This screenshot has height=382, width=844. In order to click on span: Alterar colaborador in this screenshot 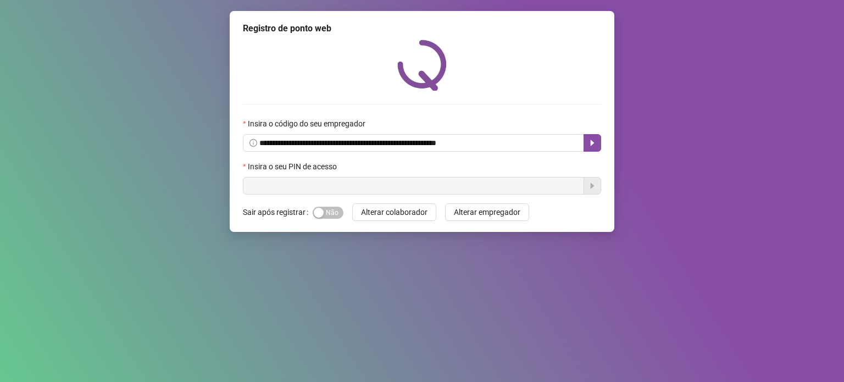, I will do `click(394, 212)`.